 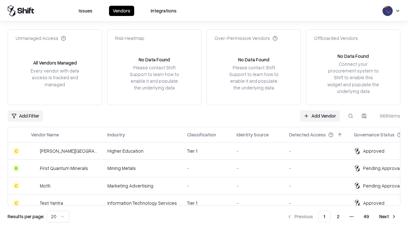 I want to click on div: 966 items, so click(x=388, y=115).